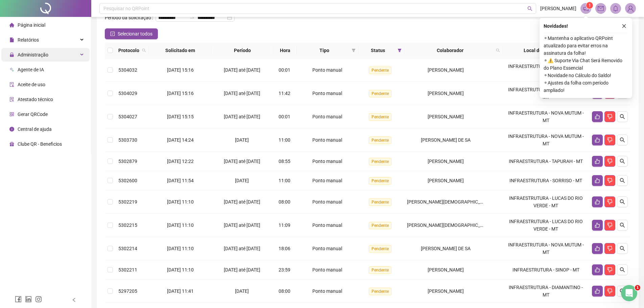 Image resolution: width=644 pixels, height=308 pixels. I want to click on span: mail, so click(601, 8).